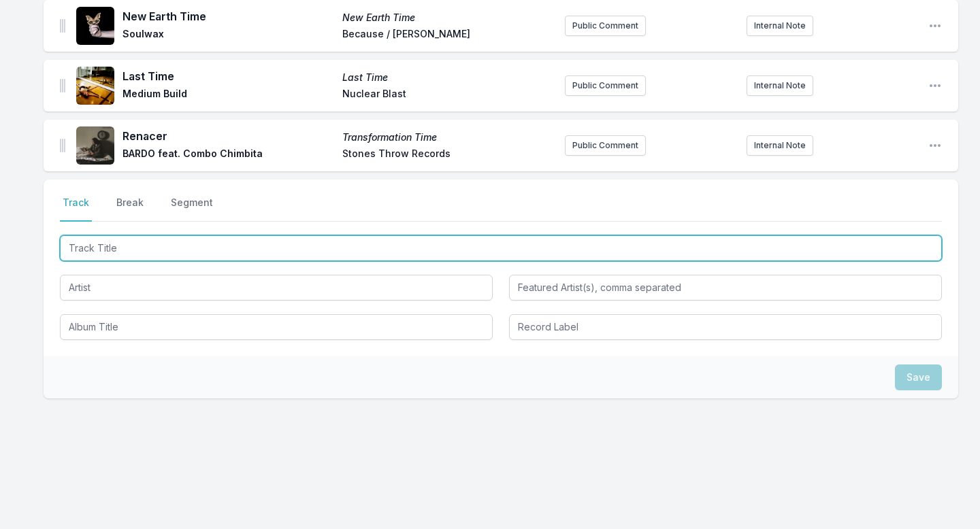  Describe the element at coordinates (448, 95) in the screenshot. I see `span: Nuclear Blast` at that location.